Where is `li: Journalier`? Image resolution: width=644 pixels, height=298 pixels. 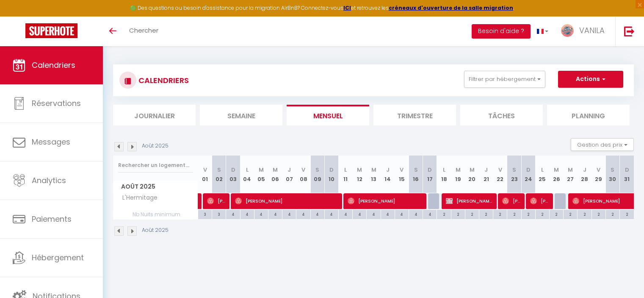 li: Journalier is located at coordinates (154, 115).